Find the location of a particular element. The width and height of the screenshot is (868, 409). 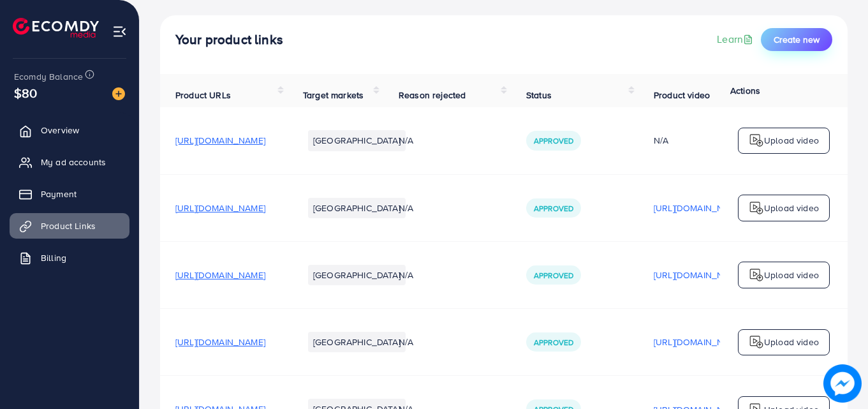

button: Create new is located at coordinates (796, 40).